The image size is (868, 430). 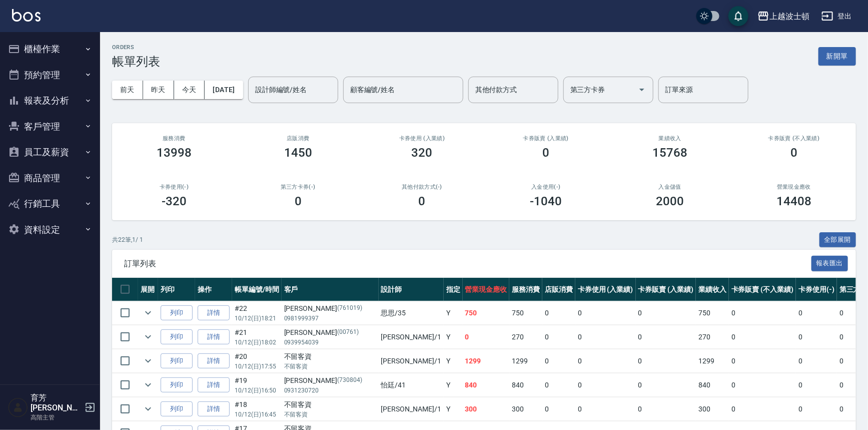 I want to click on h3: -1040, so click(x=547, y=201).